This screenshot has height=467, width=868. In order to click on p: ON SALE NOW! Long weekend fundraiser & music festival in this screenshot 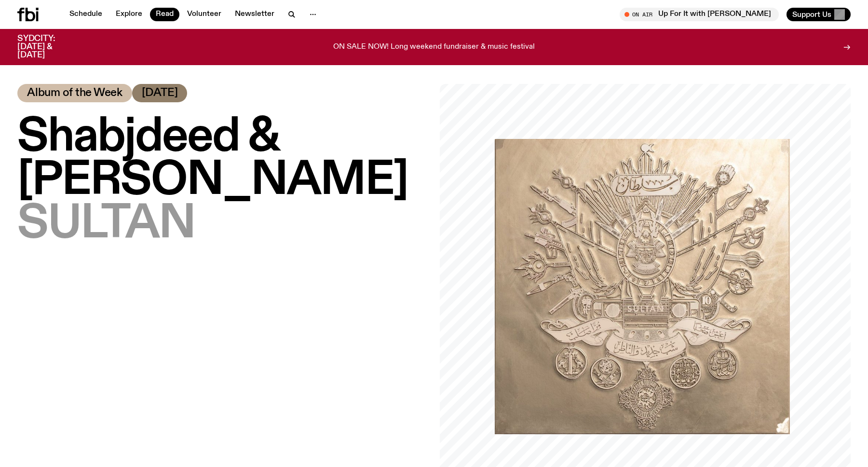, I will do `click(434, 47)`.